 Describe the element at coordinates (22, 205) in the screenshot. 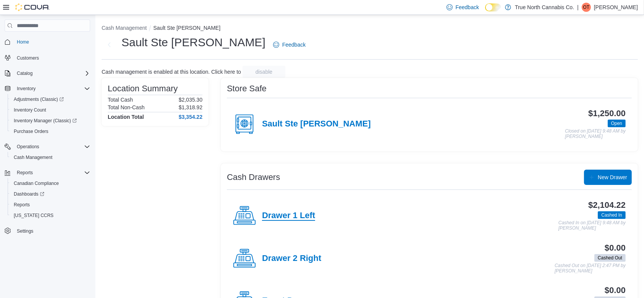

I see `a: Reports` at that location.